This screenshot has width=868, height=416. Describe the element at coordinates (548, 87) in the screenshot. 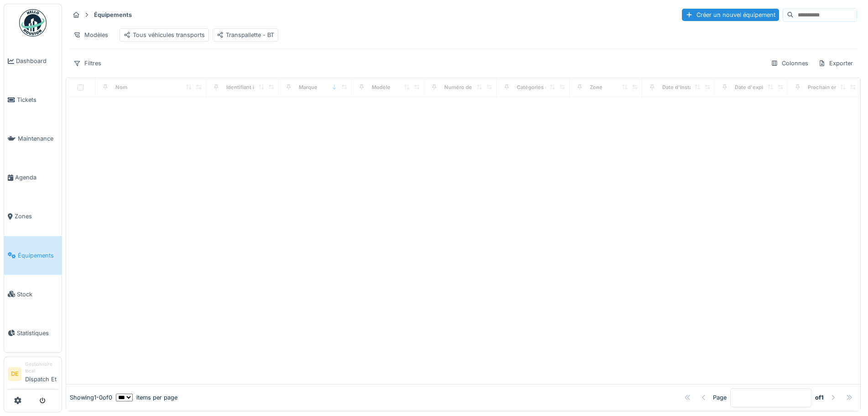

I see `div: Catégories d'équipement` at that location.